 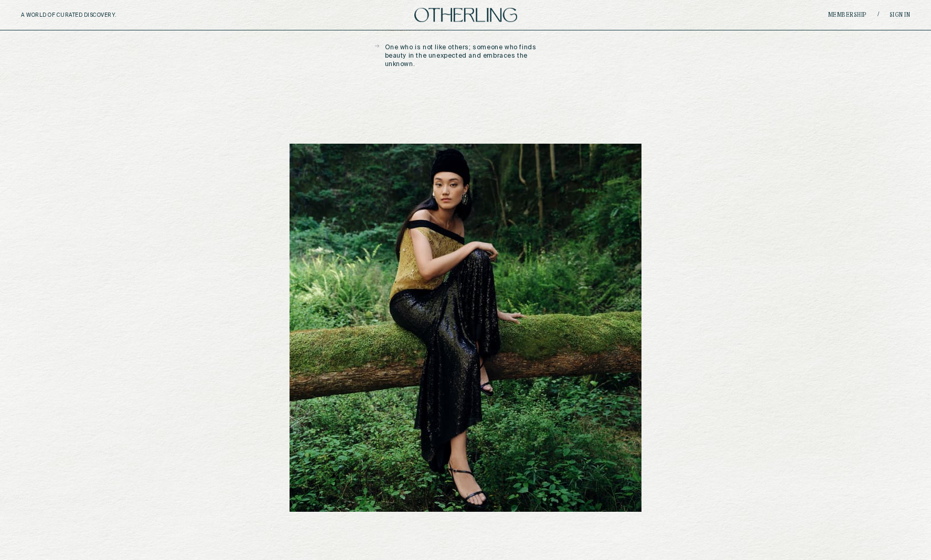 What do you see at coordinates (847, 15) in the screenshot?
I see `a: Membership` at bounding box center [847, 15].